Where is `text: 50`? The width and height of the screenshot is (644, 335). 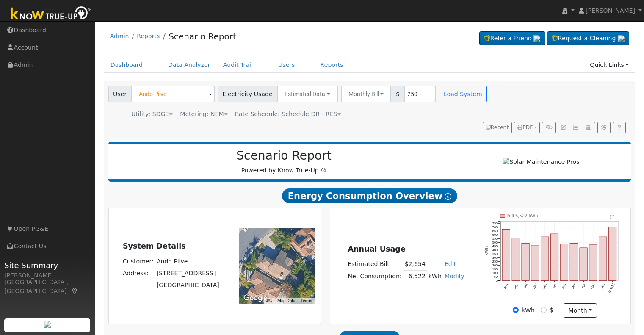
text: 50 is located at coordinates (496, 277).